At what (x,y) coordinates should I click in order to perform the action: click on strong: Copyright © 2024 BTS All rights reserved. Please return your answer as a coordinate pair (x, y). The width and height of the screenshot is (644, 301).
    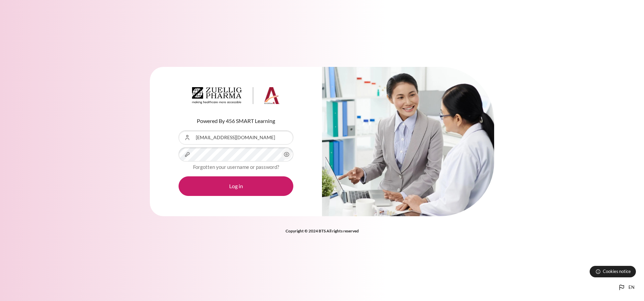
    Looking at the image, I should click on (322, 230).